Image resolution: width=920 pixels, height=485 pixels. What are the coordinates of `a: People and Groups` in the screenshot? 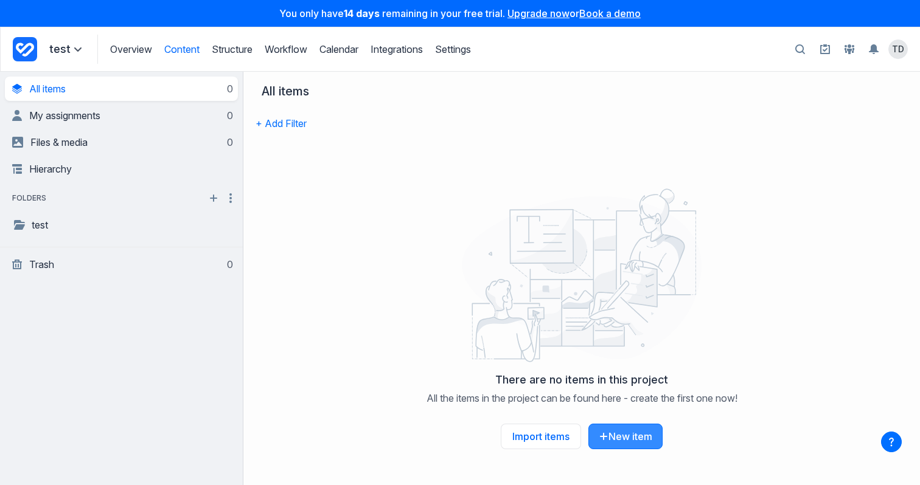 It's located at (849, 49).